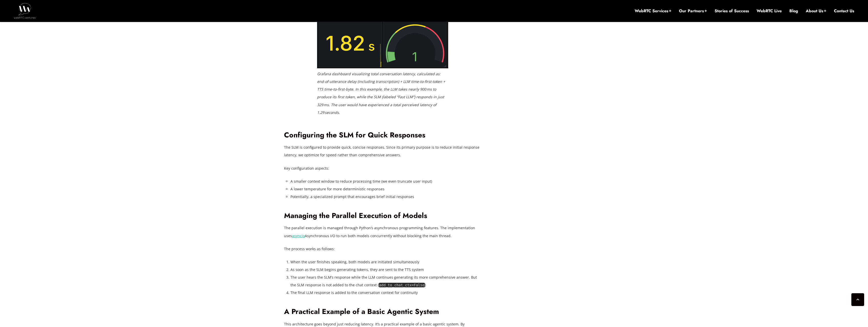 This screenshot has width=868, height=327. What do you see at coordinates (383, 312) in the screenshot?
I see `h2: A Practical Example of a Basic Agentic System` at bounding box center [383, 312].